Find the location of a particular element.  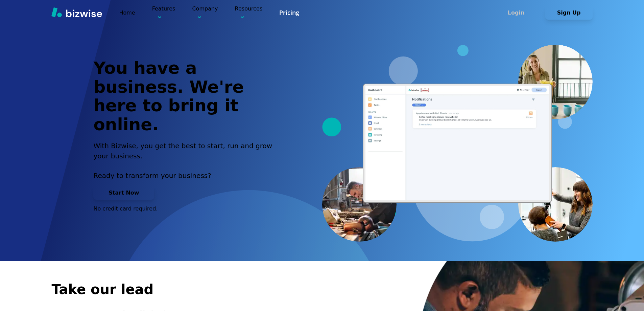

a: Login is located at coordinates (519, 13).